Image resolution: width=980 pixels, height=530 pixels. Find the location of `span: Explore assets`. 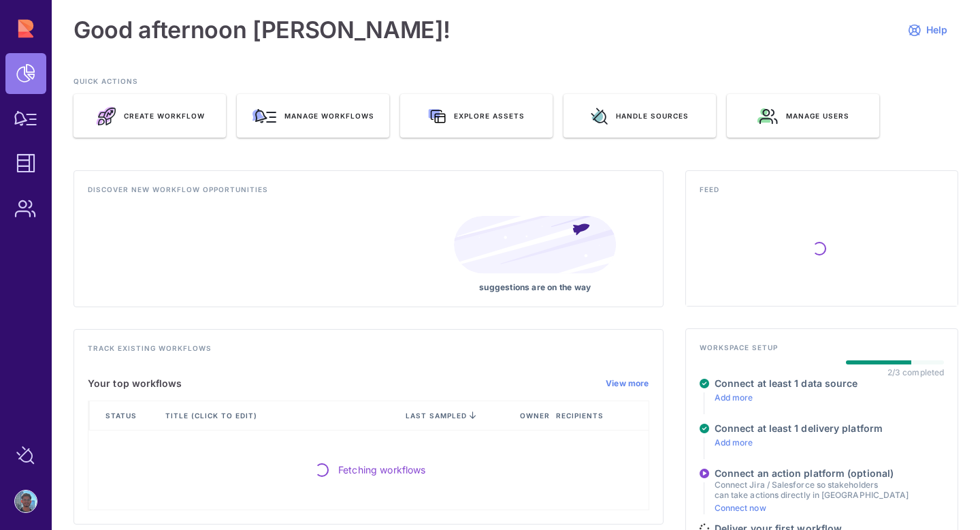

span: Explore assets is located at coordinates (489, 115).